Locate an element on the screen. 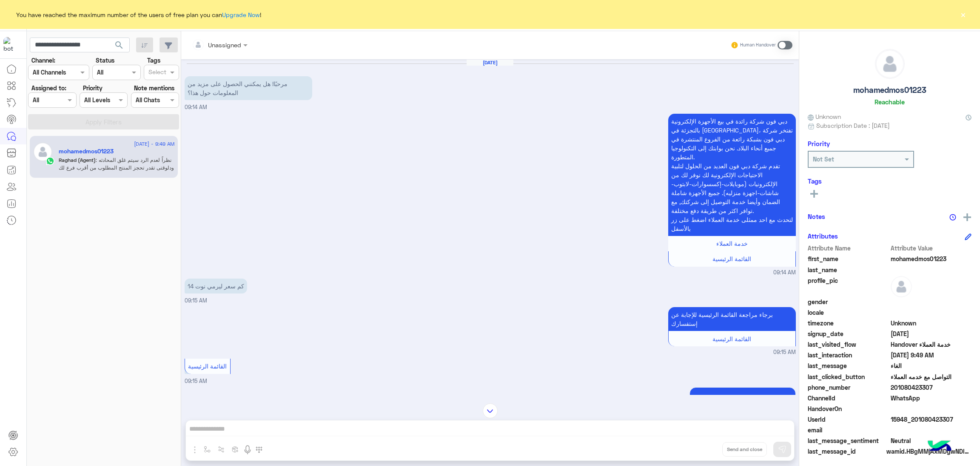  span: 201080423307 is located at coordinates (931, 387).